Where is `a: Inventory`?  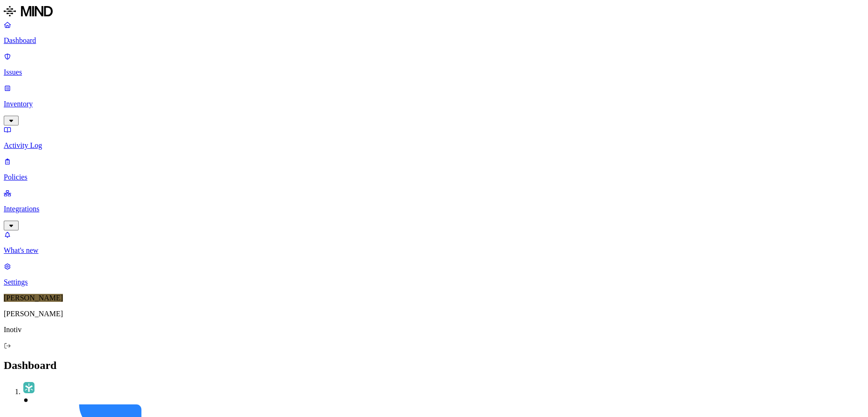
a: Inventory is located at coordinates (434, 104).